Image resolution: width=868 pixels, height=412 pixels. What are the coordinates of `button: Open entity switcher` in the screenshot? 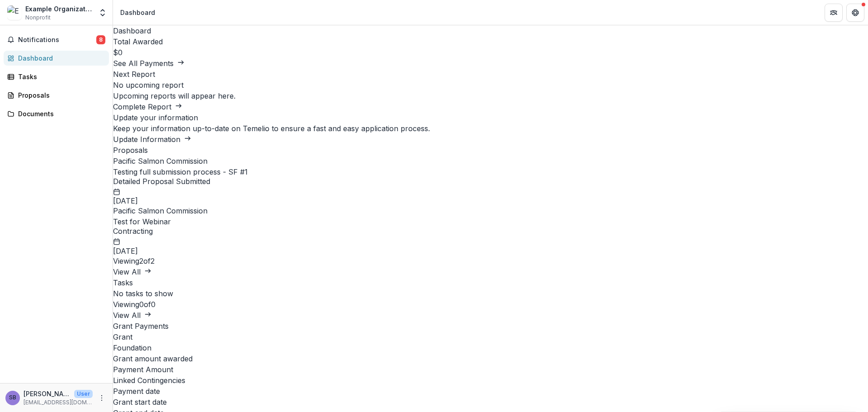 It's located at (102, 12).